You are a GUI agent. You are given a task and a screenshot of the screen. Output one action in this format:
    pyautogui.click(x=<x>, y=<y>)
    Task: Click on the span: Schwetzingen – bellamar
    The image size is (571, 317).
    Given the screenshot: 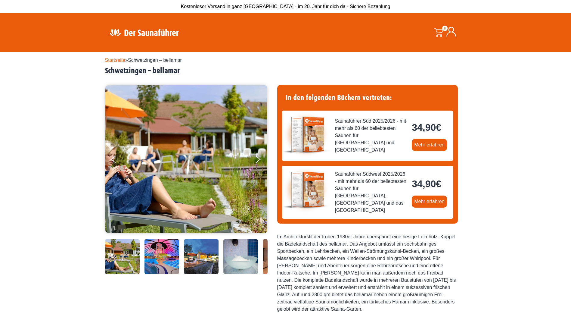 What is the action you would take?
    pyautogui.click(x=155, y=60)
    